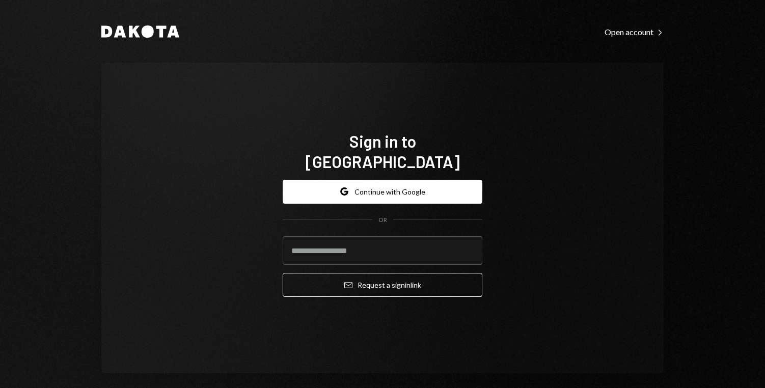 The width and height of the screenshot is (765, 388). Describe the element at coordinates (382, 285) in the screenshot. I see `button: Request a signinlink` at that location.